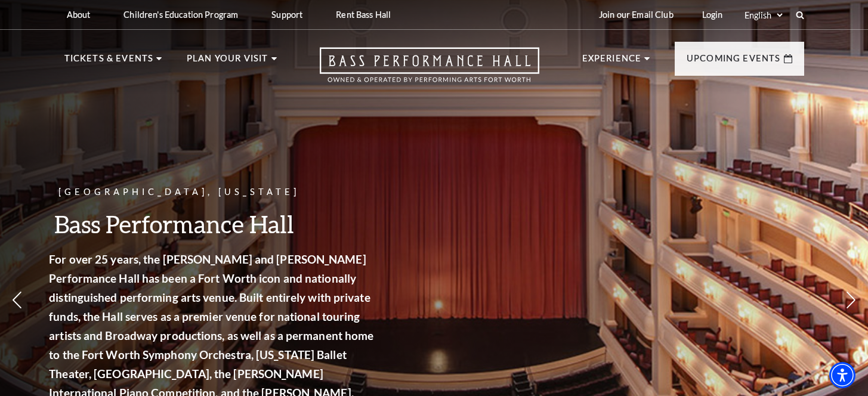 This screenshot has width=868, height=396. I want to click on p: About, so click(79, 14).